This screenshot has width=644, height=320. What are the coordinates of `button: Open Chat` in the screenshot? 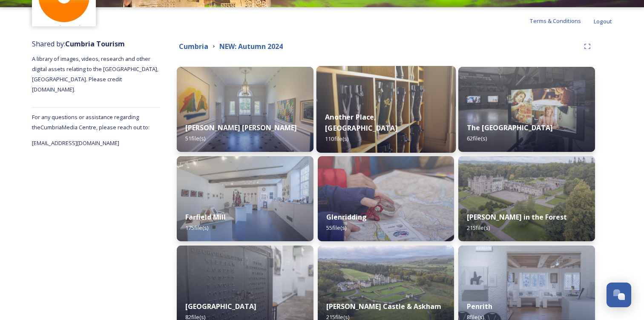 It's located at (619, 295).